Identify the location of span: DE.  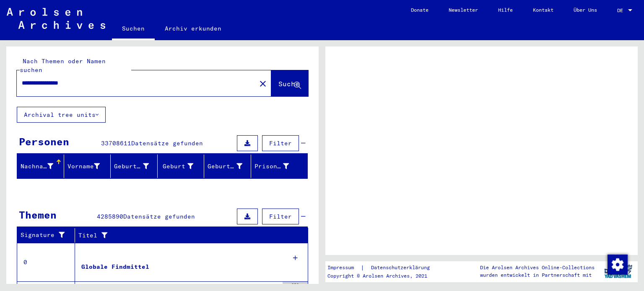
(621, 11).